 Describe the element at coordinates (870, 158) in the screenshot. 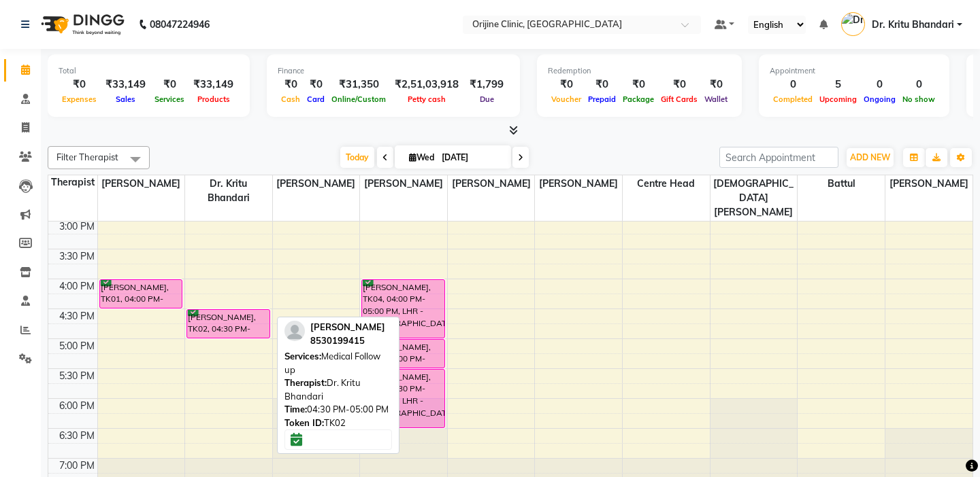

I see `button: ADD NEW` at that location.